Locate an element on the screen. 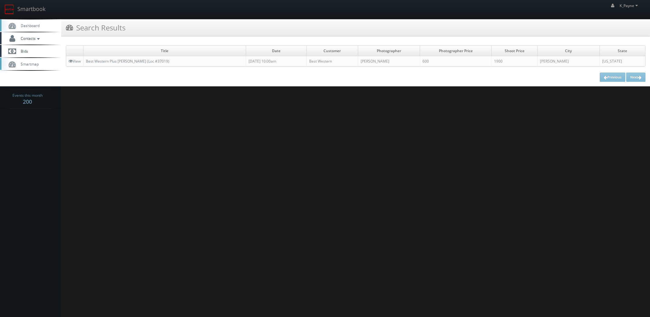  span: K_Payne is located at coordinates (630, 5).